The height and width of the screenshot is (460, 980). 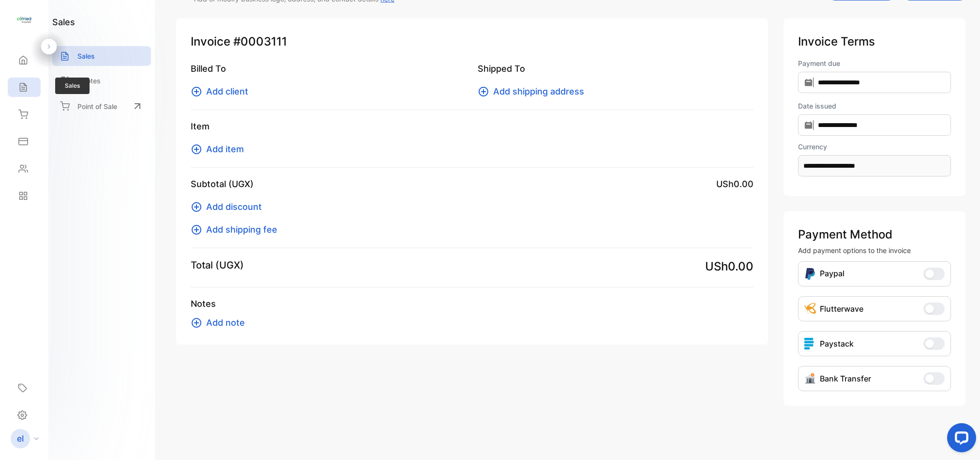 I want to click on p: el, so click(x=20, y=439).